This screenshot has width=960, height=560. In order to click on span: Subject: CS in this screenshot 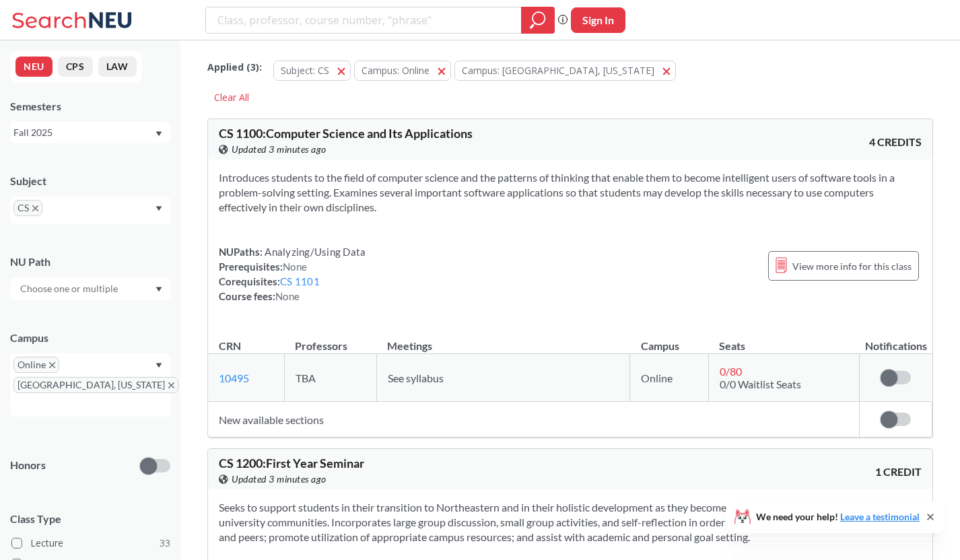, I will do `click(304, 70)`.